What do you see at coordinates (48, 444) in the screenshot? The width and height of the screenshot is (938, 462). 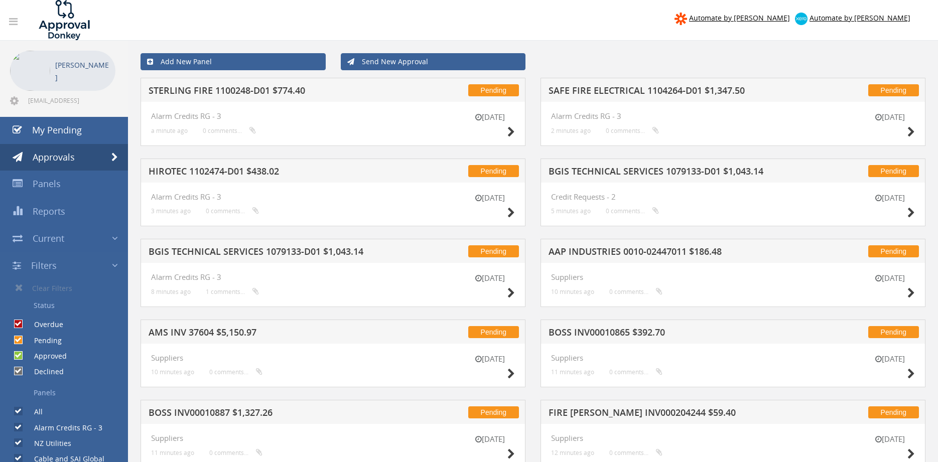 I see `label: NZ Utilities` at bounding box center [48, 444].